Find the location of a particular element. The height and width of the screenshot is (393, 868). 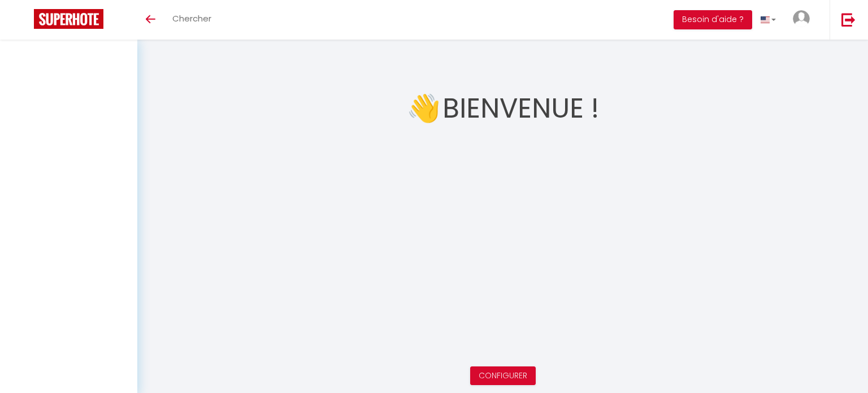

button: Configurer is located at coordinates (503, 376).